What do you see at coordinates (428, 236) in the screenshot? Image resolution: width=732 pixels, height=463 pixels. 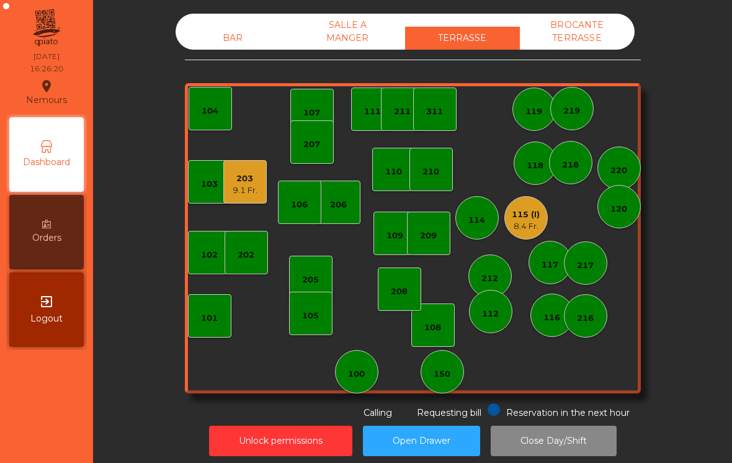 I see `div: 209` at bounding box center [428, 236].